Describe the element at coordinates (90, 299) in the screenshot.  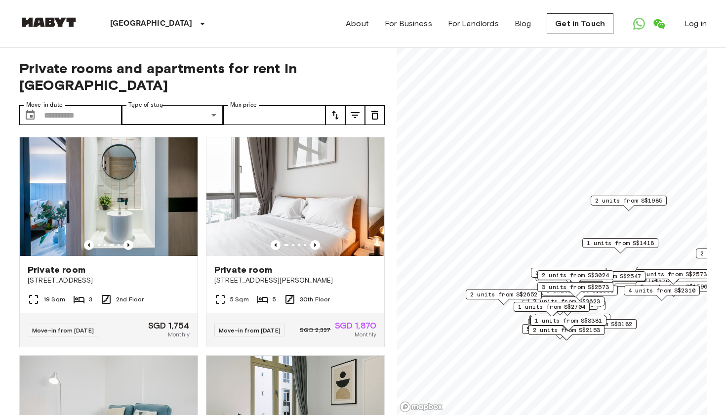
I see `span: 3` at that location.